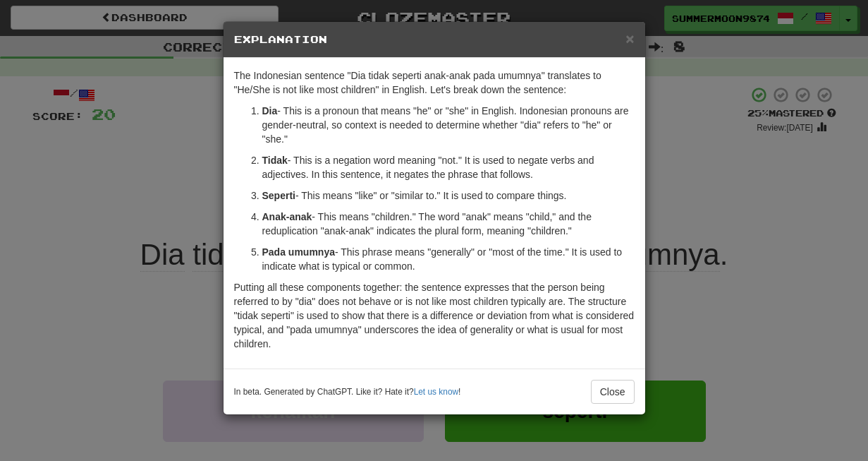  I want to click on p: - This phrase means "generally" or "most of the time." It is used to indicate what is typical or ..., so click(449, 259).